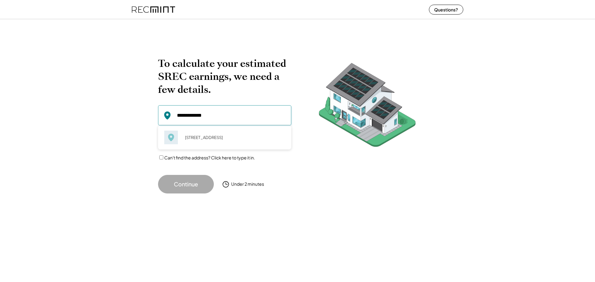 The height and width of the screenshot is (282, 595). I want to click on button: Continue, so click(186, 184).